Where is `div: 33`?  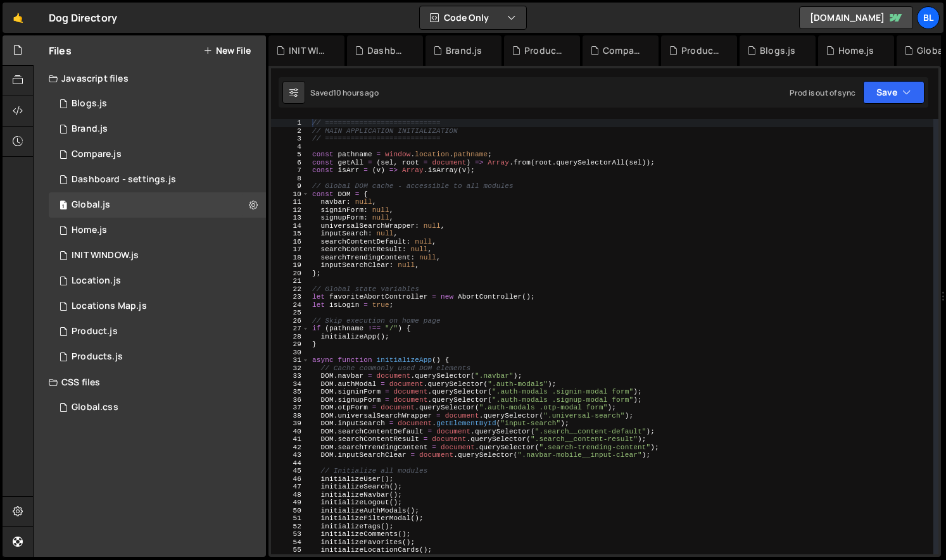
div: 33 is located at coordinates (290, 376).